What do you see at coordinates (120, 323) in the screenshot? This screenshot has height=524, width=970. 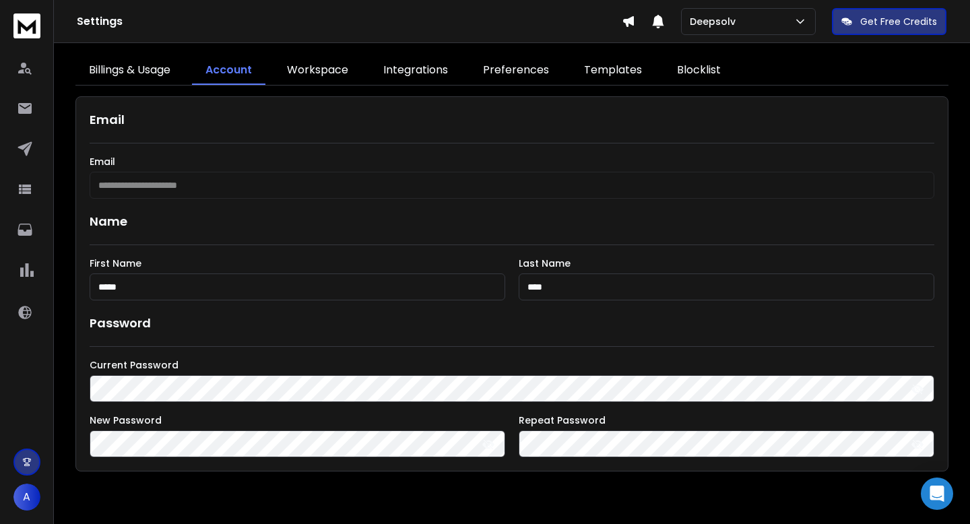 I see `h1: Password` at bounding box center [120, 323].